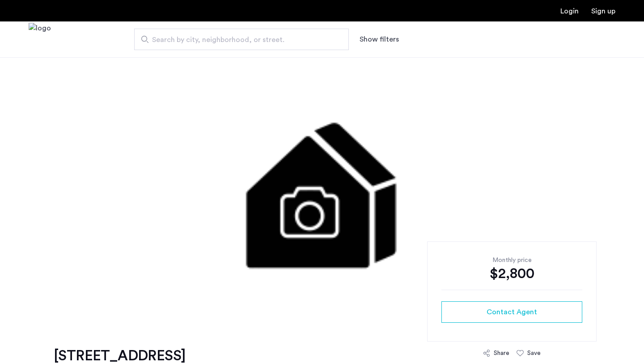 This screenshot has width=644, height=363. What do you see at coordinates (570, 11) in the screenshot?
I see `a: Login` at bounding box center [570, 11].